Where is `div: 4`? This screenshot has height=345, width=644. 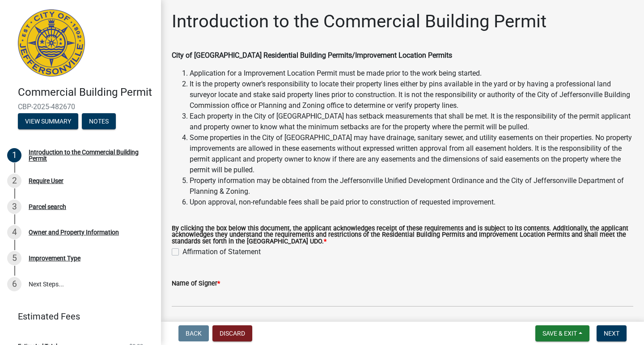 div: 4 is located at coordinates (14, 232).